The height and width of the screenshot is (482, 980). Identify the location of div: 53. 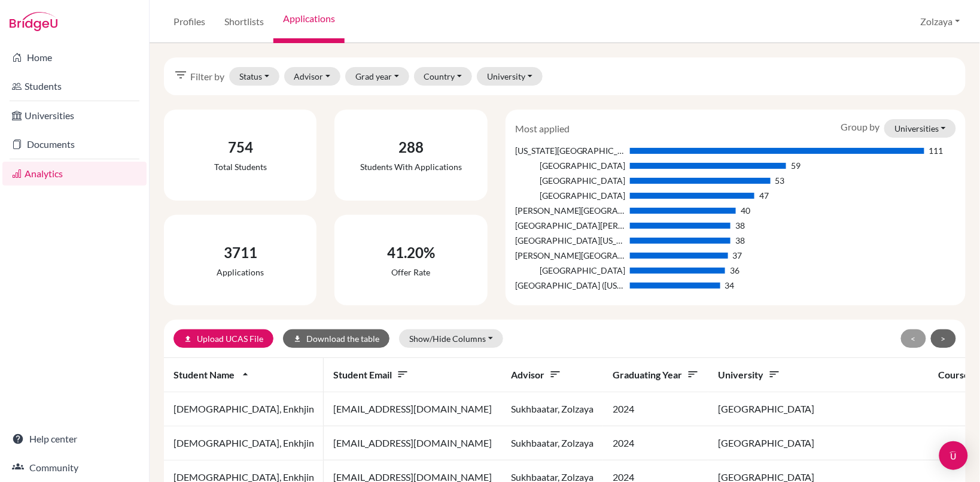
(780, 180).